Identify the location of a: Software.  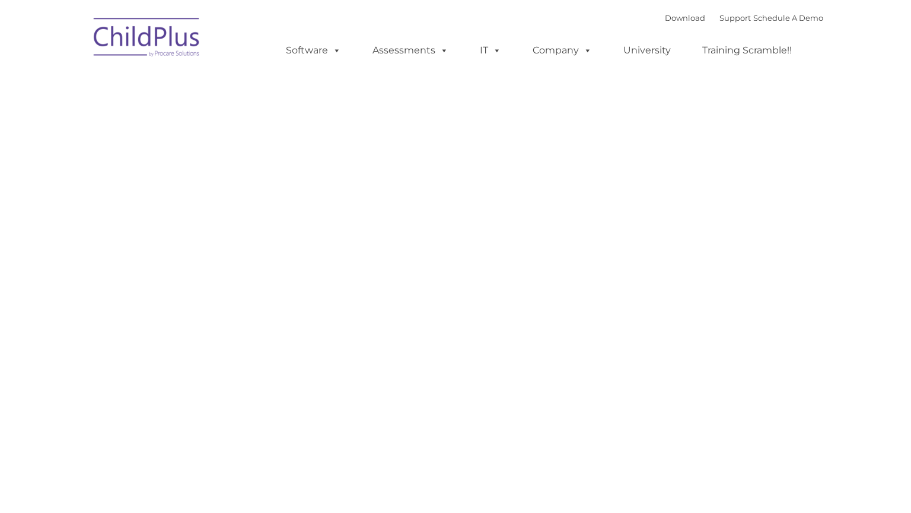
(313, 50).